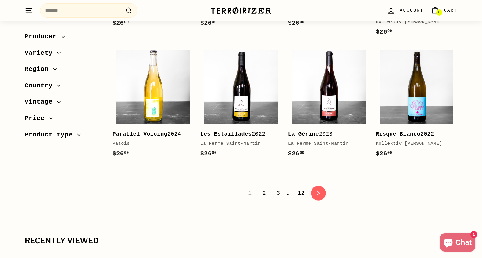 Image resolution: width=482 pixels, height=258 pixels. What do you see at coordinates (329, 105) in the screenshot?
I see `a: La Gérine2023La Ferme Saint-Martin` at bounding box center [329, 105].